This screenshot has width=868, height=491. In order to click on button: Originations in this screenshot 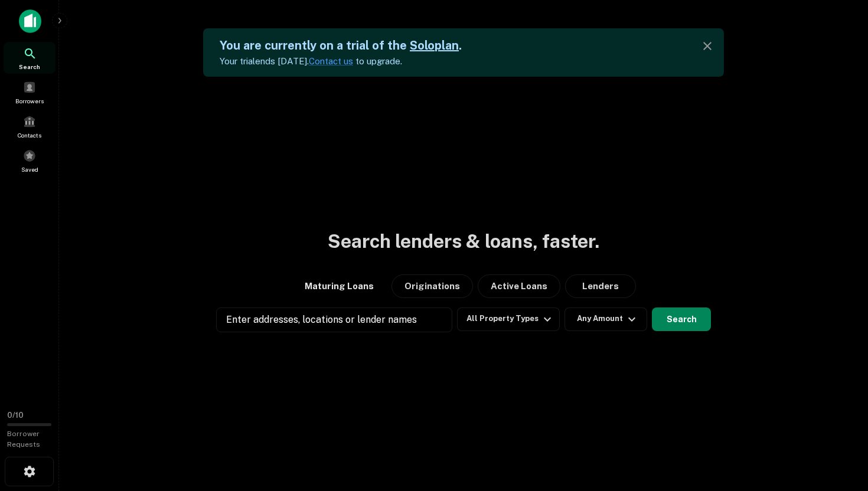, I will do `click(432, 287)`.